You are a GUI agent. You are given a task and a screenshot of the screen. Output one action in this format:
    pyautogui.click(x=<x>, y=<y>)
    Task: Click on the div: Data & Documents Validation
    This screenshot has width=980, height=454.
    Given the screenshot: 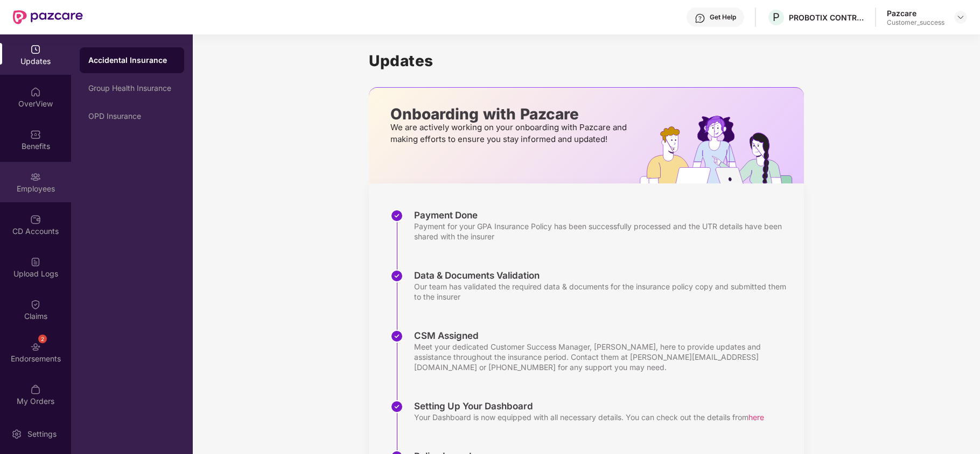 What is the action you would take?
    pyautogui.click(x=604, y=275)
    